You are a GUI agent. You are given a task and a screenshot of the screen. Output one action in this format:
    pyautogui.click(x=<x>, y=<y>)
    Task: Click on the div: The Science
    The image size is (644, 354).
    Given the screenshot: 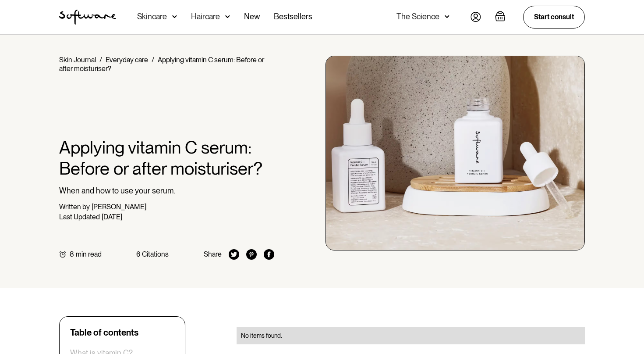 What is the action you would take?
    pyautogui.click(x=418, y=16)
    